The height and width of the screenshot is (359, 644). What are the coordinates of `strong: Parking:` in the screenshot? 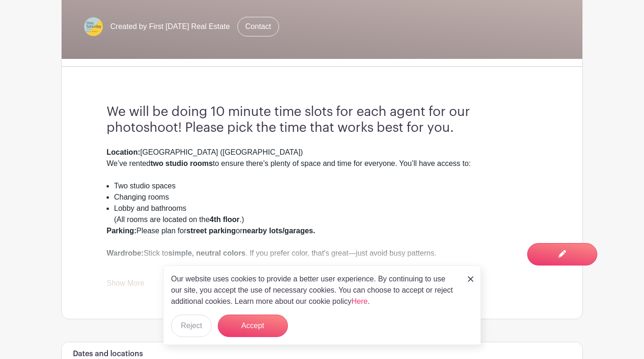 It's located at (122, 231).